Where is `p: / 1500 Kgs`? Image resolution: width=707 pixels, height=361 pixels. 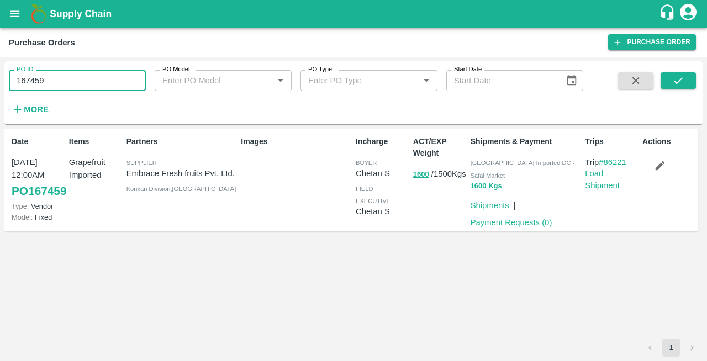 p: / 1500 Kgs is located at coordinates (440, 174).